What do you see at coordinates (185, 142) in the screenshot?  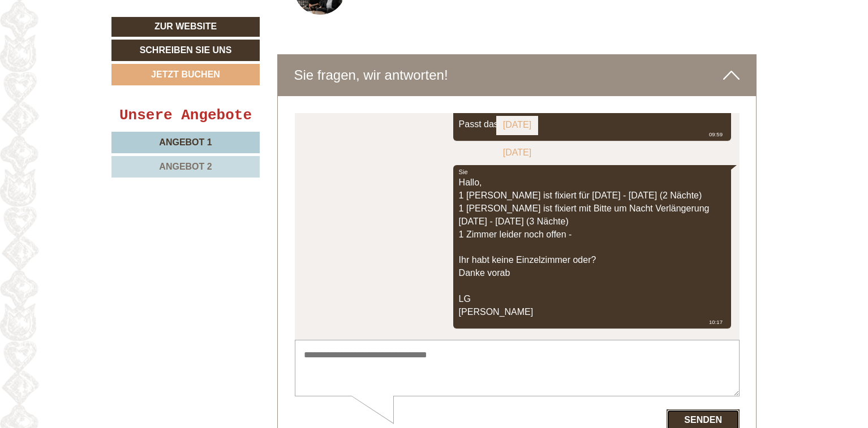 I see `span: Angebot 1` at bounding box center [185, 142].